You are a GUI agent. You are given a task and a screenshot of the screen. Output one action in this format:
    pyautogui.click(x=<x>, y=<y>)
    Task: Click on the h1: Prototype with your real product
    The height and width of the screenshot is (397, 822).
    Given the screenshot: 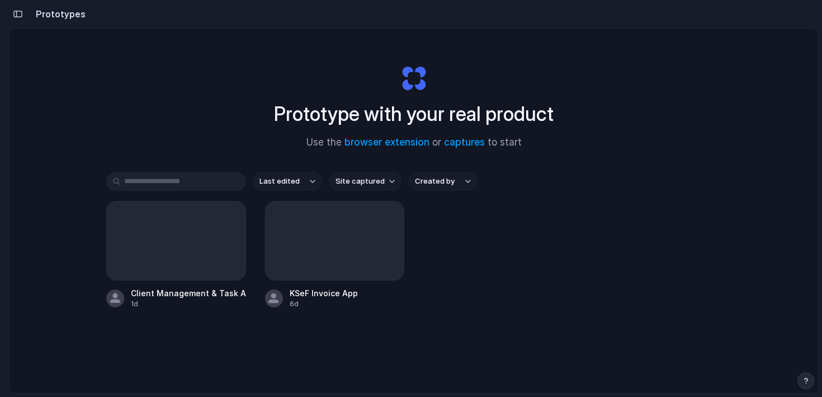 What is the action you would take?
    pyautogui.click(x=414, y=114)
    